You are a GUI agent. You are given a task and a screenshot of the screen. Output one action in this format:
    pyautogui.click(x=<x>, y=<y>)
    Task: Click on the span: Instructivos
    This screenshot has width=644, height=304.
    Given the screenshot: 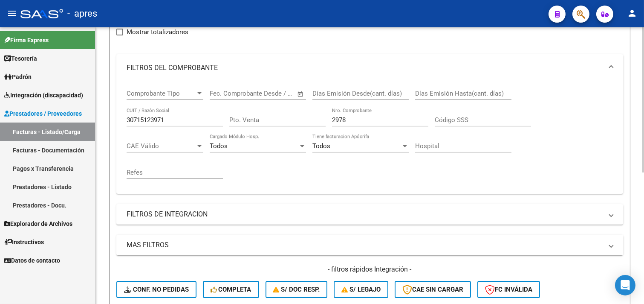 What is the action you would take?
    pyautogui.click(x=24, y=242)
    